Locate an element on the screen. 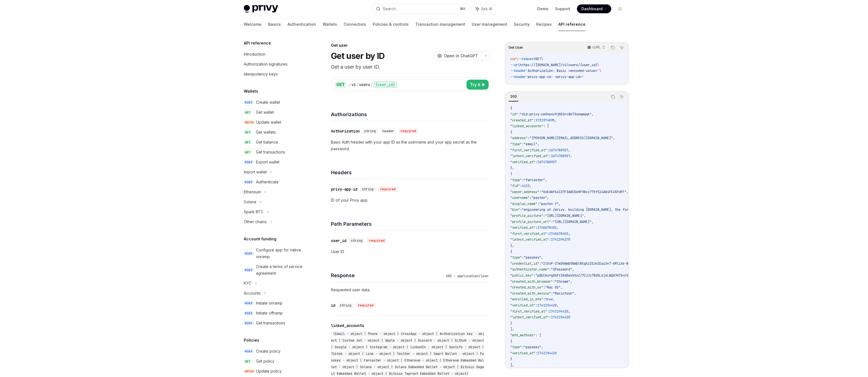 The height and width of the screenshot is (377, 868). a: POSTInitiate onramp is located at coordinates (274, 303).